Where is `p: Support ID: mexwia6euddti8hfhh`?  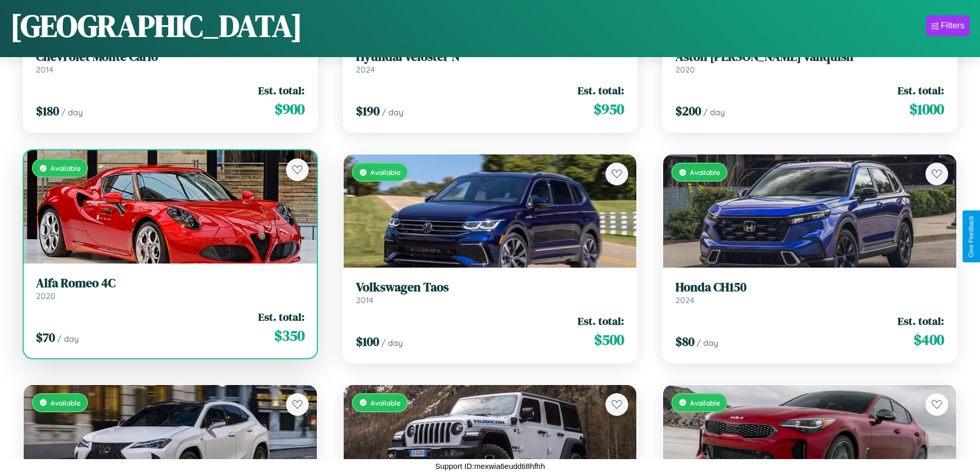 p: Support ID: mexwia6euddti8hfhh is located at coordinates (489, 466).